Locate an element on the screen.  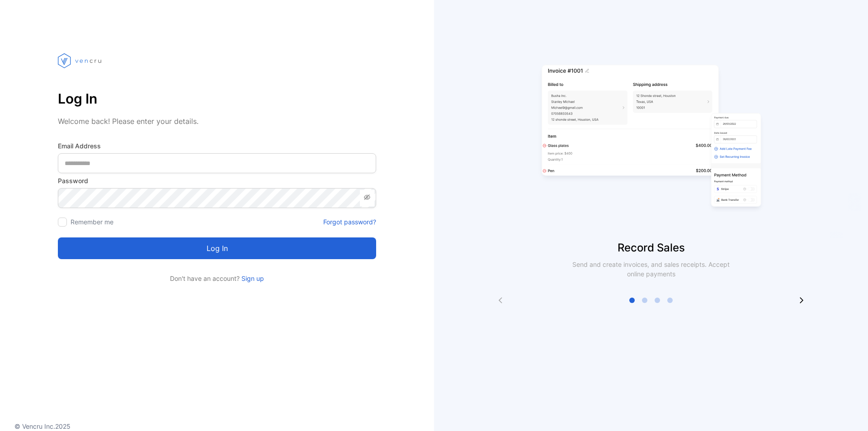
p: Welcome back! Please enter your details. is located at coordinates (217, 121).